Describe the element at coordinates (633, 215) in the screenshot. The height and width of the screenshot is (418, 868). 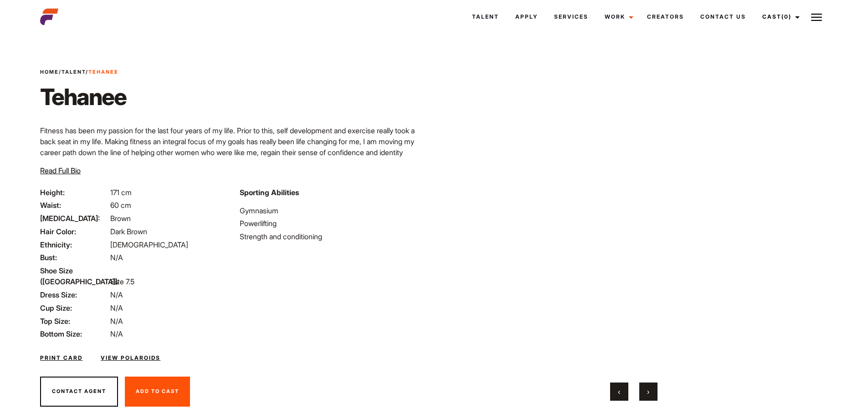
I see `video: Your browser does not support the video tag.` at that location.